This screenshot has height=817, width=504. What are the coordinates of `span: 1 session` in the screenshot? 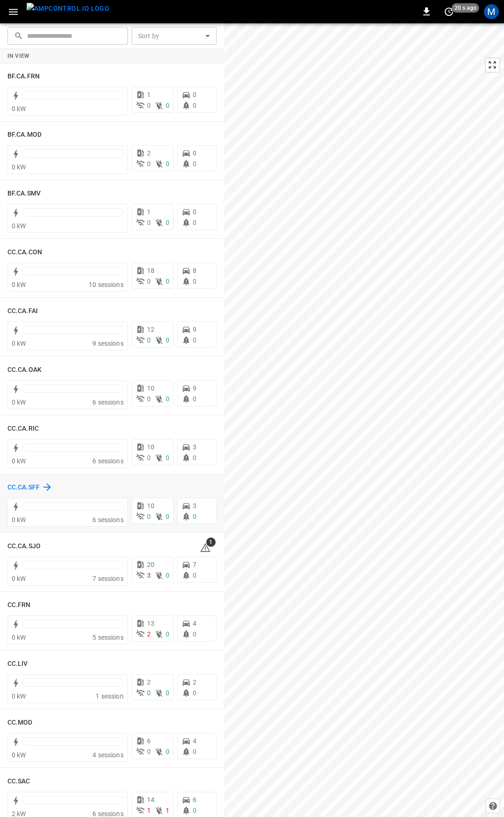 It's located at (110, 696).